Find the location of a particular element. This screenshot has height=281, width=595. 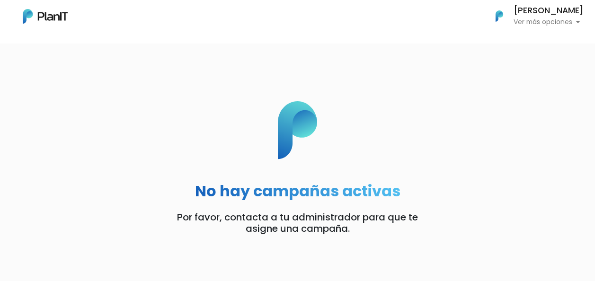

h2: No hay campañas activas is located at coordinates (298, 191).